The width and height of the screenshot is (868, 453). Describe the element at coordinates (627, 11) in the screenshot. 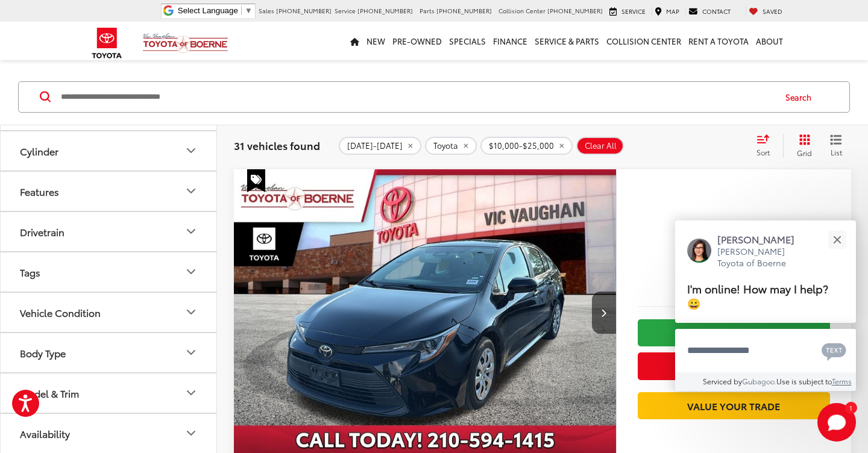

I see `a: Service` at that location.